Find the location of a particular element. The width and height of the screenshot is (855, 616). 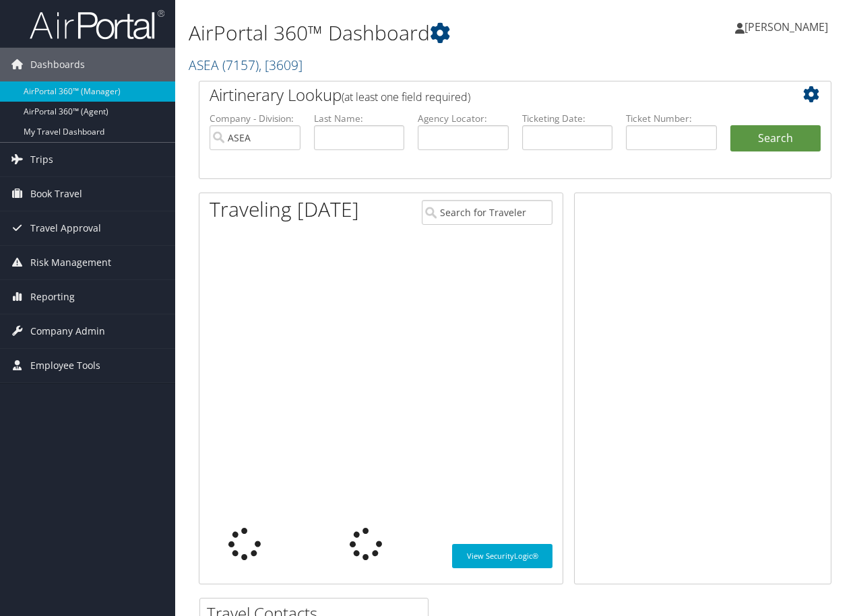

span: Dashboards is located at coordinates (57, 64).